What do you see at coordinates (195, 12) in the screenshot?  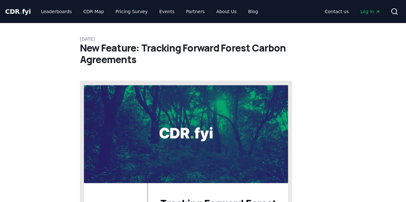 I see `a: Partners` at bounding box center [195, 12].